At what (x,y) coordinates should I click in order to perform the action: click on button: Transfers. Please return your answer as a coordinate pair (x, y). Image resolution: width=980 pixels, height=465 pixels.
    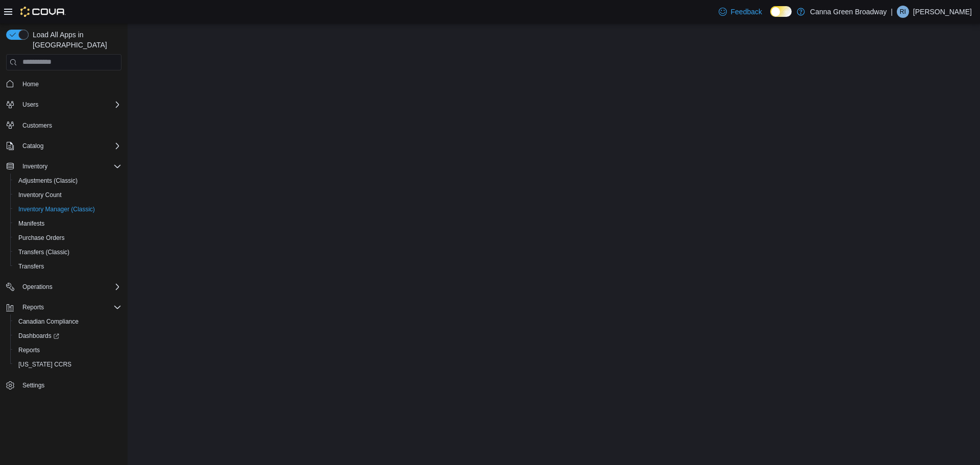
    Looking at the image, I should click on (68, 267).